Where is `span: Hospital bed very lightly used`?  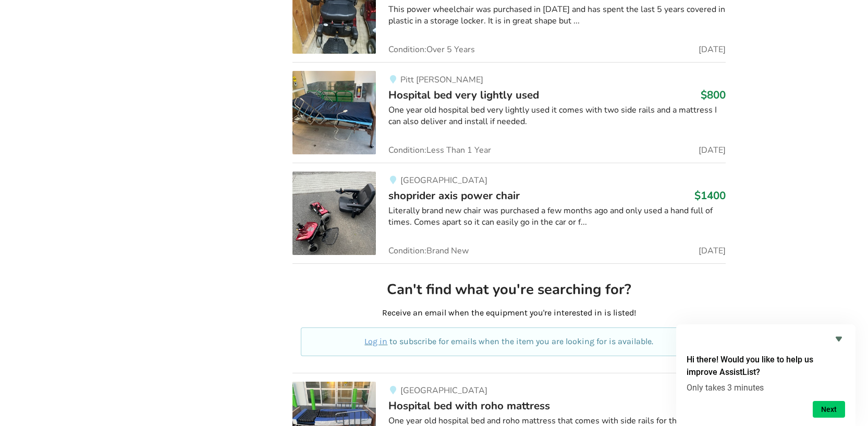
span: Hospital bed very lightly used is located at coordinates (463, 95).